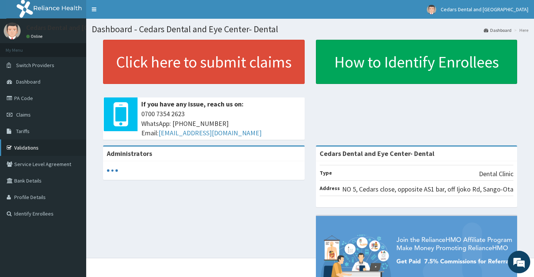 Image resolution: width=534 pixels, height=277 pixels. Describe the element at coordinates (496, 174) in the screenshot. I see `p: Dental Clinic` at that location.